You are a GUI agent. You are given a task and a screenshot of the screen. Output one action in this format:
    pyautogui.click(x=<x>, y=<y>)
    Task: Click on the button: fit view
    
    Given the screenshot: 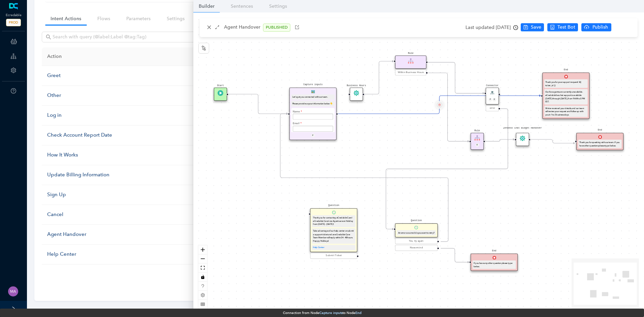 What is the action you would take?
    pyautogui.click(x=203, y=268)
    